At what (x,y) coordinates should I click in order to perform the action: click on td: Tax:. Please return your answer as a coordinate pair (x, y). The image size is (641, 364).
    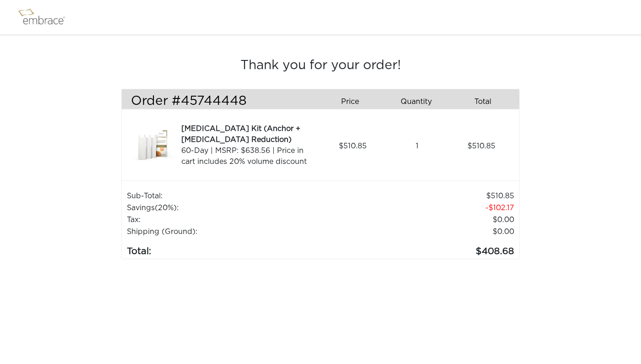
    Looking at the image, I should click on (233, 220).